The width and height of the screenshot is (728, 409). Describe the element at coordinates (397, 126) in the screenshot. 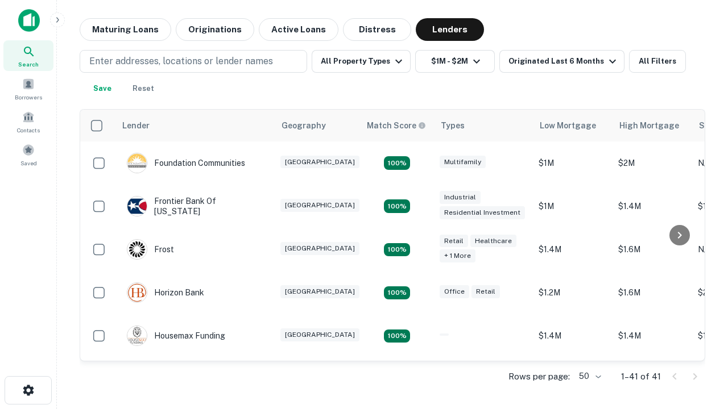

I see `th: Capitalize uses an advanced AI algorithm to match your search with the best lender. The match sco...` at that location.